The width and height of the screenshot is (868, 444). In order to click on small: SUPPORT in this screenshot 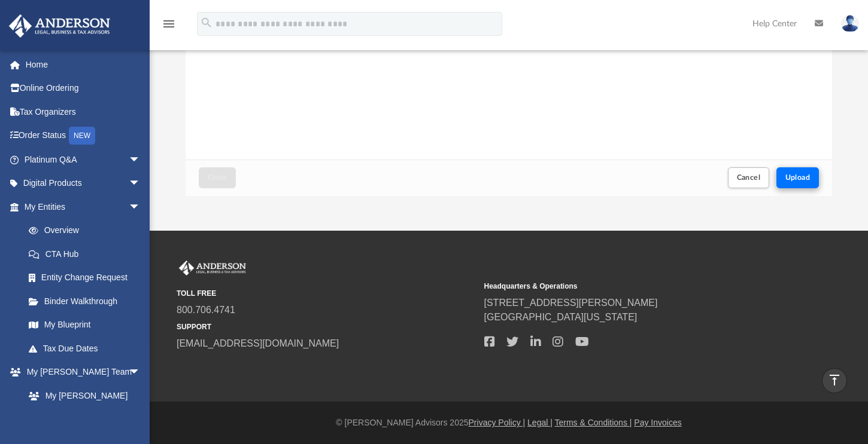, I will do `click(327, 327)`.